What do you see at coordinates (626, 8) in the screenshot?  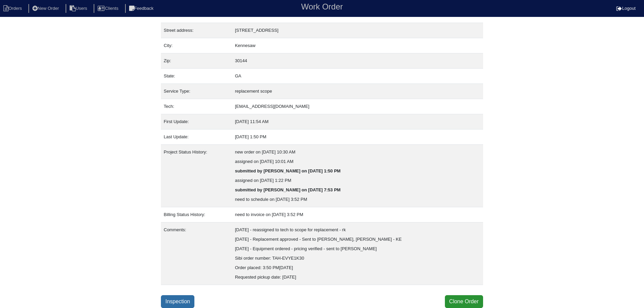 I see `a: Logout` at bounding box center [626, 8].